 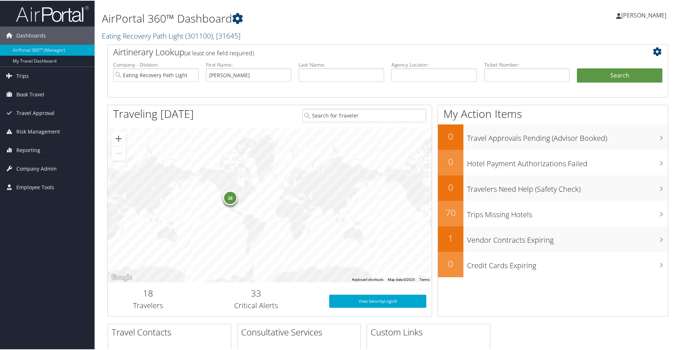 I want to click on span: ( 301100 ), so click(x=199, y=35).